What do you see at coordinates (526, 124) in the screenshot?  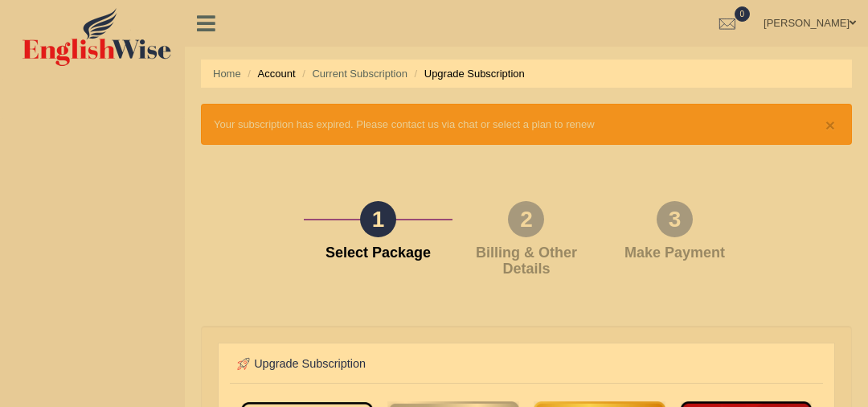 I see `div: Your subscription has expired. Please contact us via chat or select a plan to renew` at bounding box center [526, 124].